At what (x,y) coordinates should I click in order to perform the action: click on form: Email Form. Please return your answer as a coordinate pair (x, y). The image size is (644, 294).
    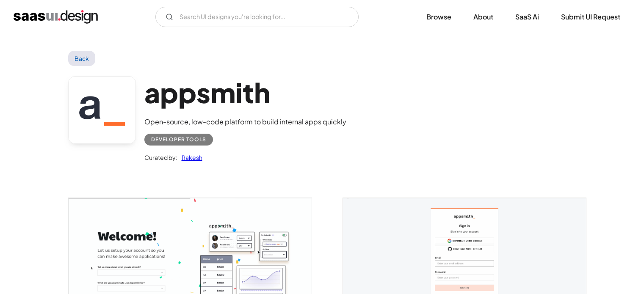
    Looking at the image, I should click on (257, 17).